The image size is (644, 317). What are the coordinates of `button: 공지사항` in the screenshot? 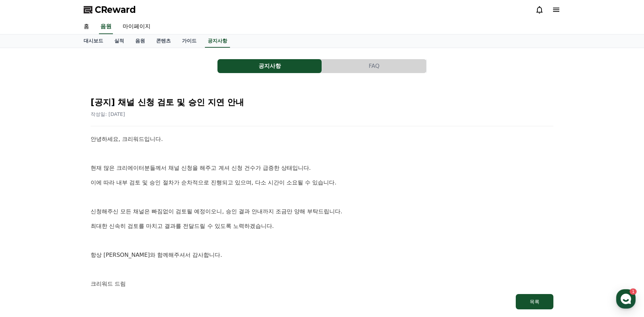 It's located at (269, 66).